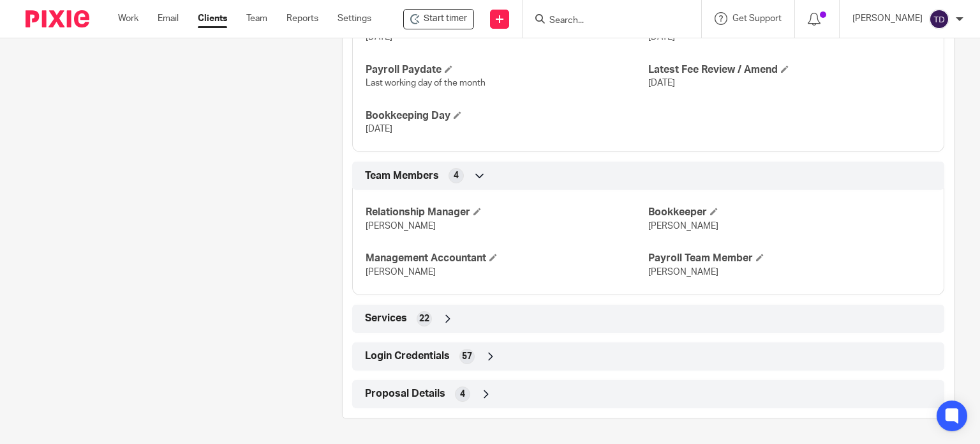  What do you see at coordinates (168, 19) in the screenshot?
I see `a: Email` at bounding box center [168, 19].